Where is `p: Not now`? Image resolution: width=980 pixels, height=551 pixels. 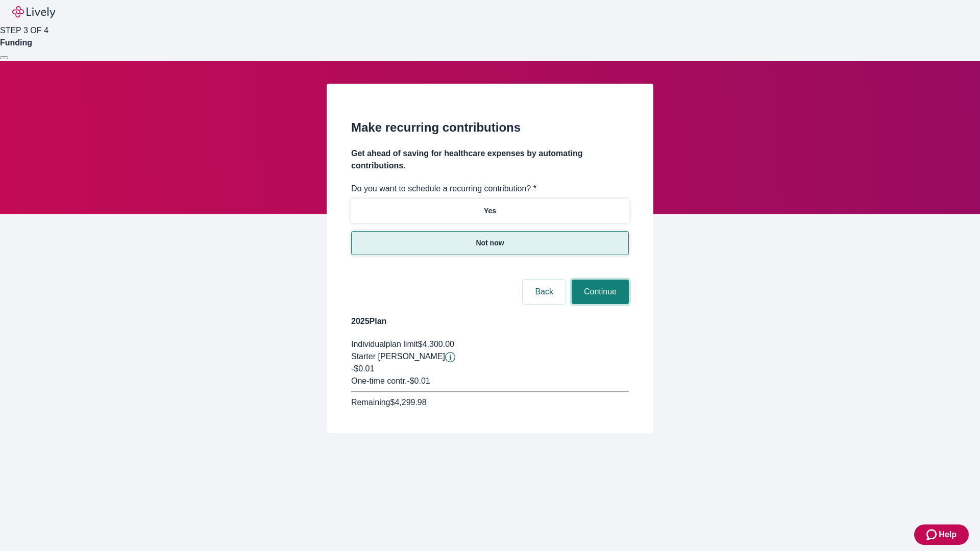
p: Not now is located at coordinates (489, 243).